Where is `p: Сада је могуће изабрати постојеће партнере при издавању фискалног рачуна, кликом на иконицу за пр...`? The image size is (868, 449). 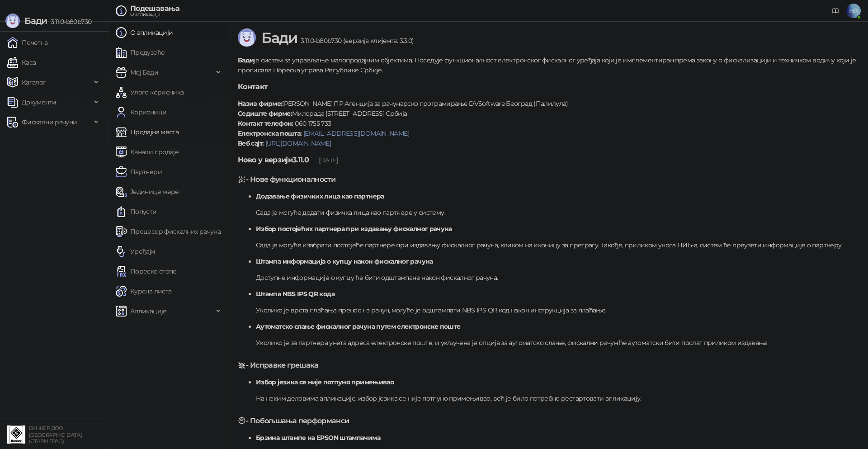
p: Сада је могуће изабрати постојеће партнере при издавању фискалног рачуна, кликом на иконицу за пр... is located at coordinates (558, 245).